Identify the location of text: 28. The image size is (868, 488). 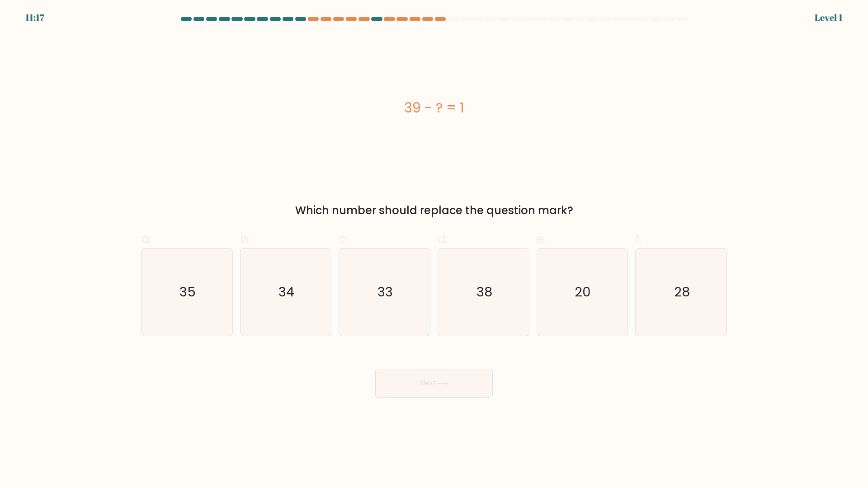
(681, 293).